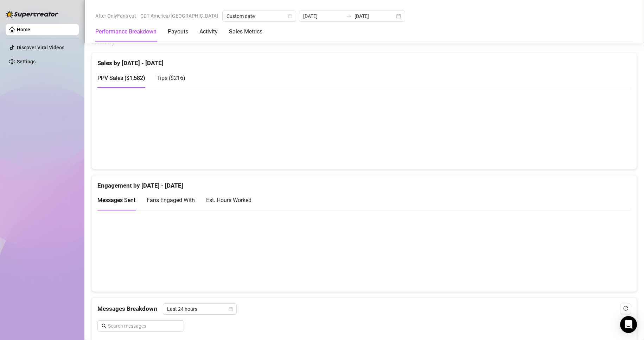  I want to click on div: Performance Breakdown, so click(126, 32).